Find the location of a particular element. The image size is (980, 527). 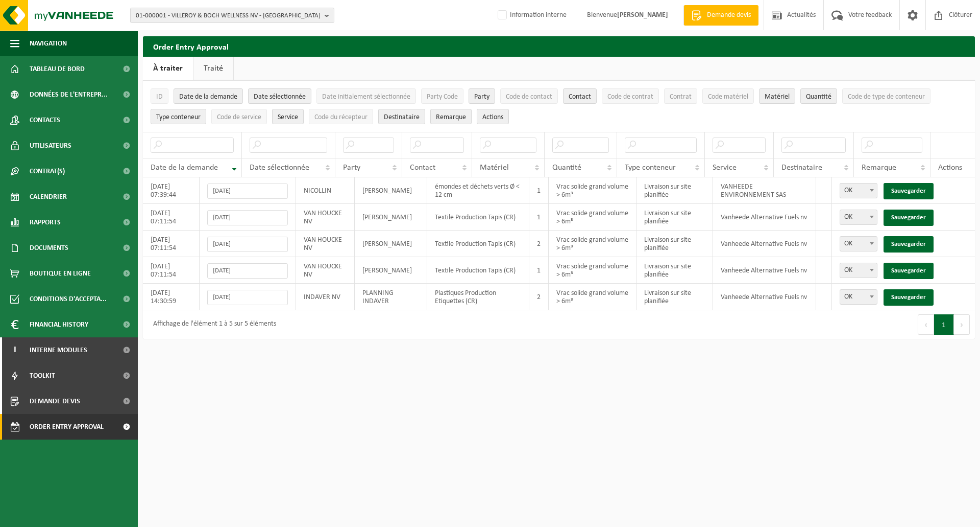

td: INDAVER NV is located at coordinates (325, 297).